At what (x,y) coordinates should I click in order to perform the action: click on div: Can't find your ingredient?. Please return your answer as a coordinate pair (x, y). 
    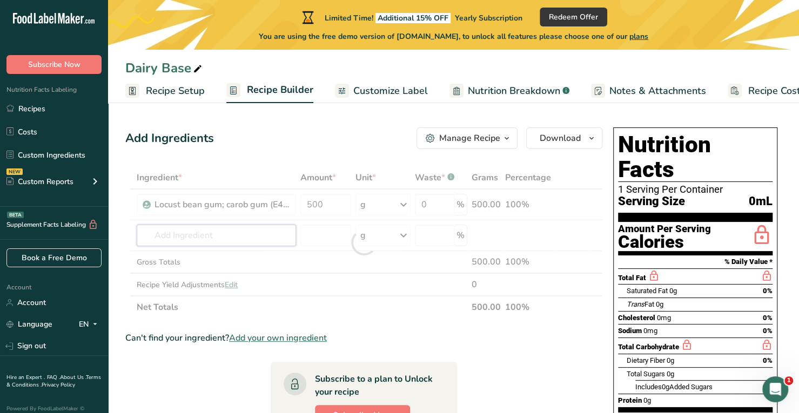
    Looking at the image, I should click on (364, 338).